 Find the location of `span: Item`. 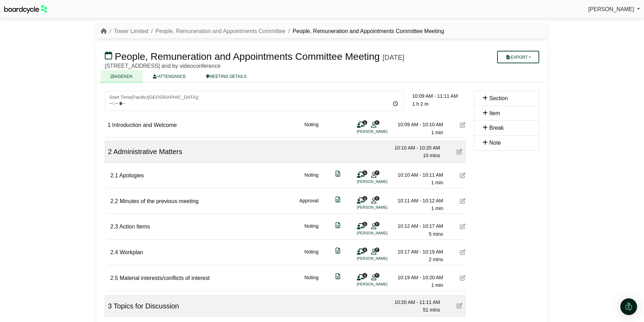

span: Item is located at coordinates (494, 113).